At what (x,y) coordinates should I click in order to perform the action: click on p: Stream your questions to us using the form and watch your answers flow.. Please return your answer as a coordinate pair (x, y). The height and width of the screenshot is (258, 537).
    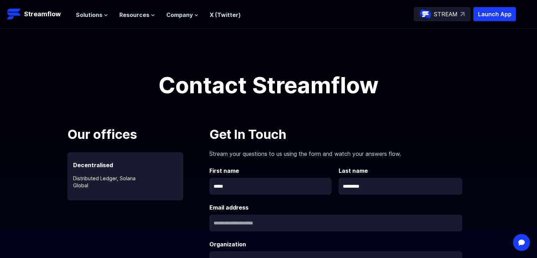
    Looking at the image, I should click on (336, 151).